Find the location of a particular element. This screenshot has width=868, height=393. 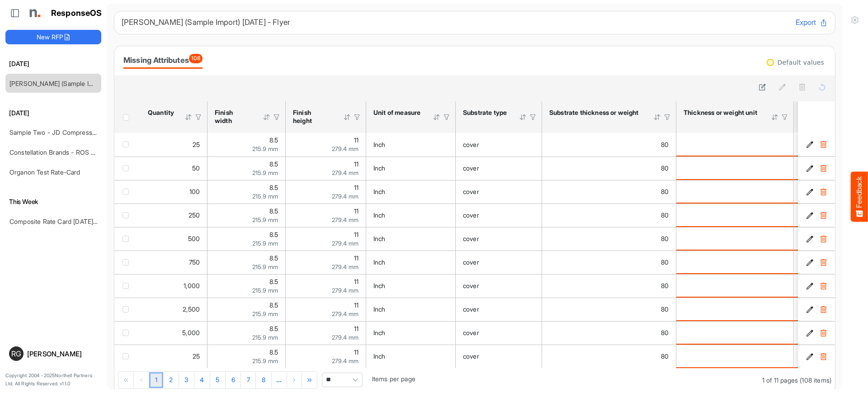

span: RG is located at coordinates (17, 353).